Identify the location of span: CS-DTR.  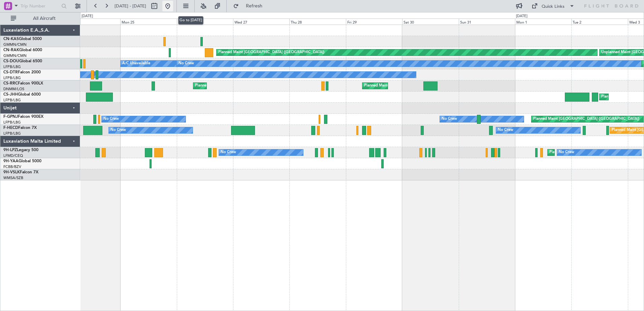
(11, 72).